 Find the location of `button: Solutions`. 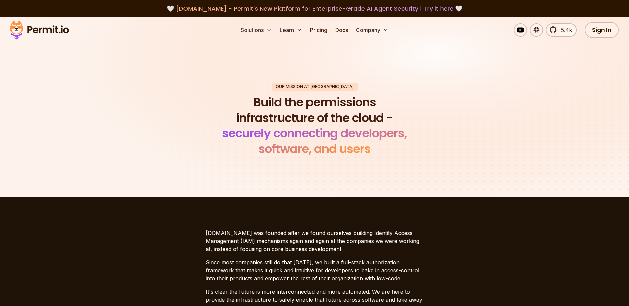

button: Solutions is located at coordinates (256, 30).